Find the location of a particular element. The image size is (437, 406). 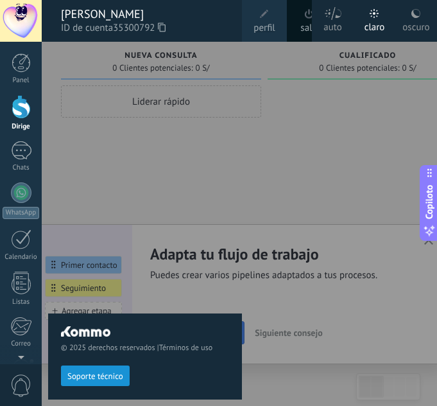

font: Correo is located at coordinates (21, 343).